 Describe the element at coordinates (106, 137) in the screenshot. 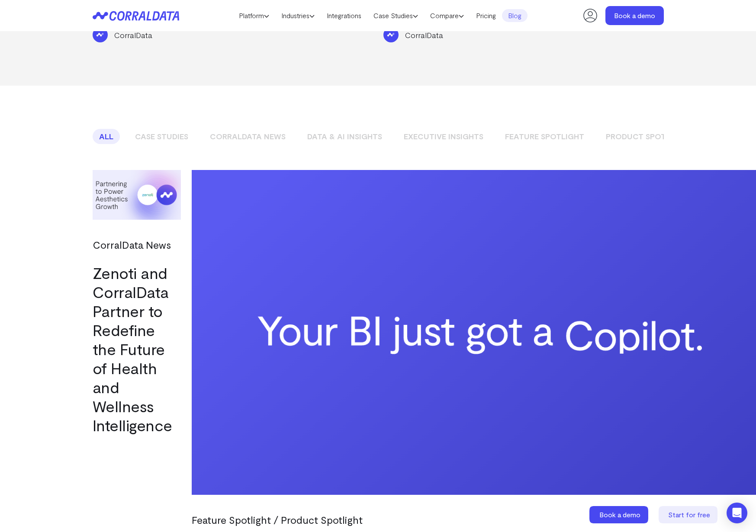

I see `a: All` at that location.